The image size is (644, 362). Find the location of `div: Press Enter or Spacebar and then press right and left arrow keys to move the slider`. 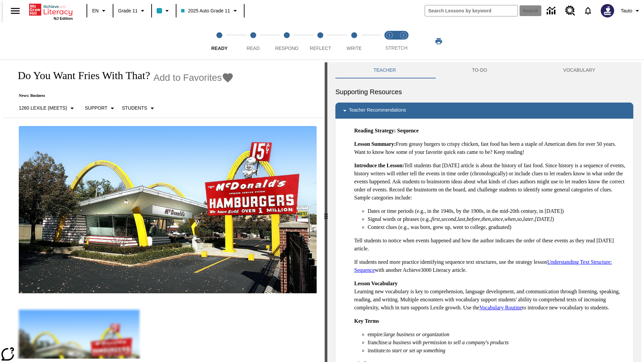

div: Press Enter or Spacebar and then press right and left arrow keys to move the slider is located at coordinates (326, 212).